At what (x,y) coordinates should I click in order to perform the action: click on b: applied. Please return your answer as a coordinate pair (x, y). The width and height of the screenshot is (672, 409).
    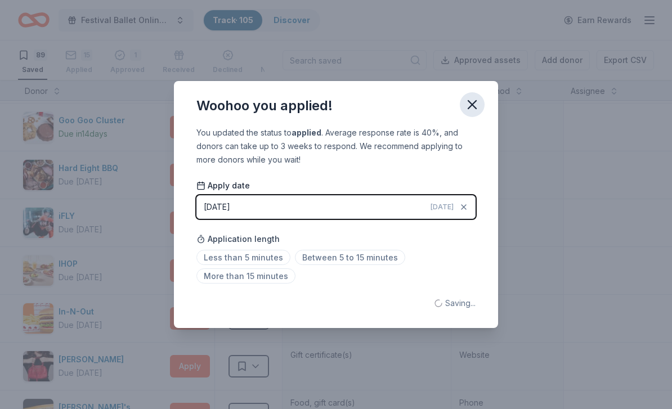
    Looking at the image, I should click on (306, 132).